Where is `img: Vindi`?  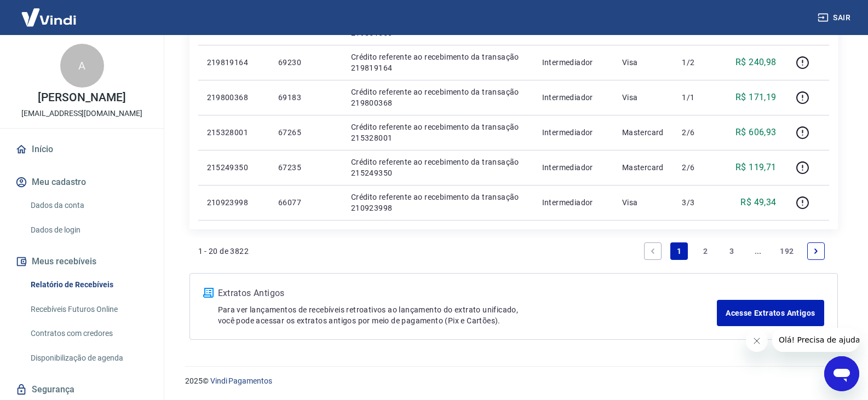
img: Vindi is located at coordinates (49, 17).